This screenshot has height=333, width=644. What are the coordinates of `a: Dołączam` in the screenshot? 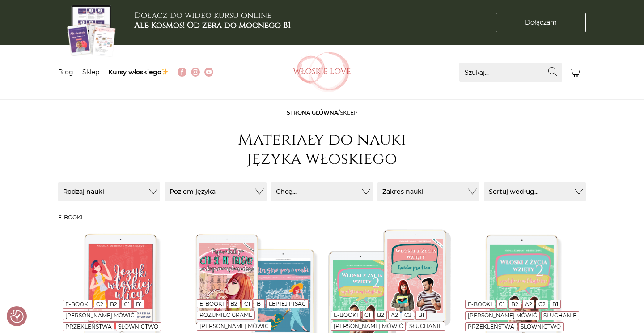 It's located at (540, 23).